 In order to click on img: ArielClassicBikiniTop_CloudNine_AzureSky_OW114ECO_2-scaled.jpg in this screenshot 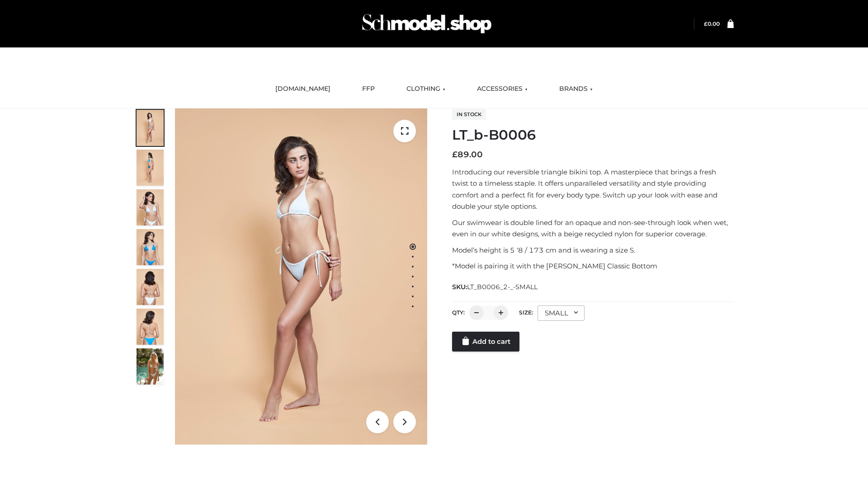, I will do `click(150, 168)`.